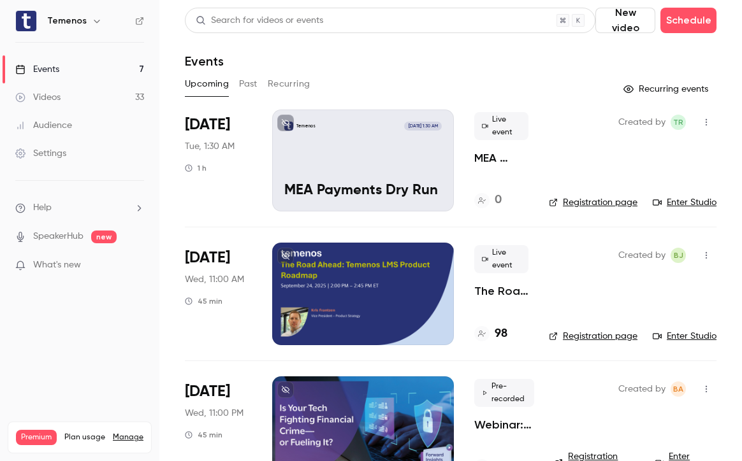 The height and width of the screenshot is (461, 742). What do you see at coordinates (498, 200) in the screenshot?
I see `h4: 0` at bounding box center [498, 200].